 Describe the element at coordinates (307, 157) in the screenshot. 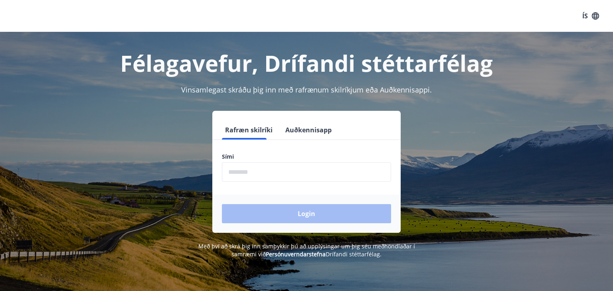

I see `label: Sími` at that location.